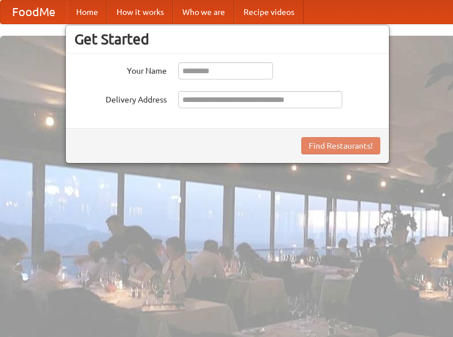 The image size is (453, 337). Describe the element at coordinates (340, 146) in the screenshot. I see `button: Find Restaurants!` at that location.